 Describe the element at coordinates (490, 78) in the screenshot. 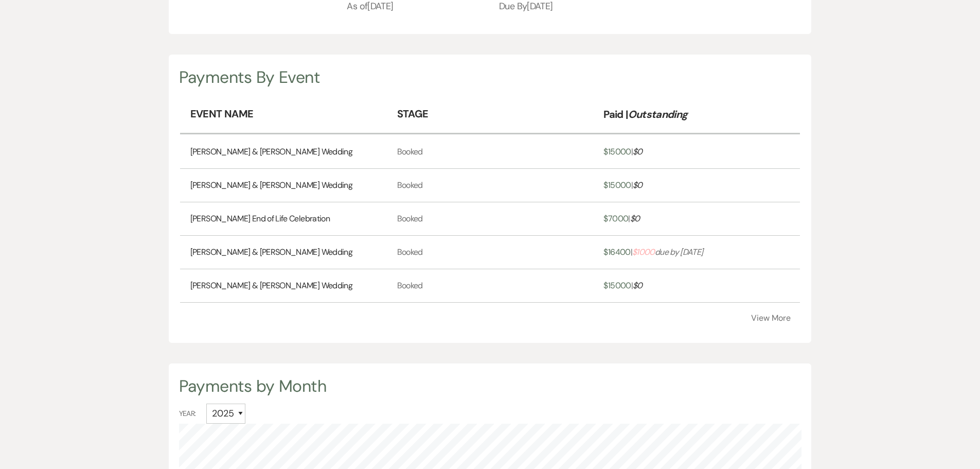

I see `div: Payments By Event` at that location.